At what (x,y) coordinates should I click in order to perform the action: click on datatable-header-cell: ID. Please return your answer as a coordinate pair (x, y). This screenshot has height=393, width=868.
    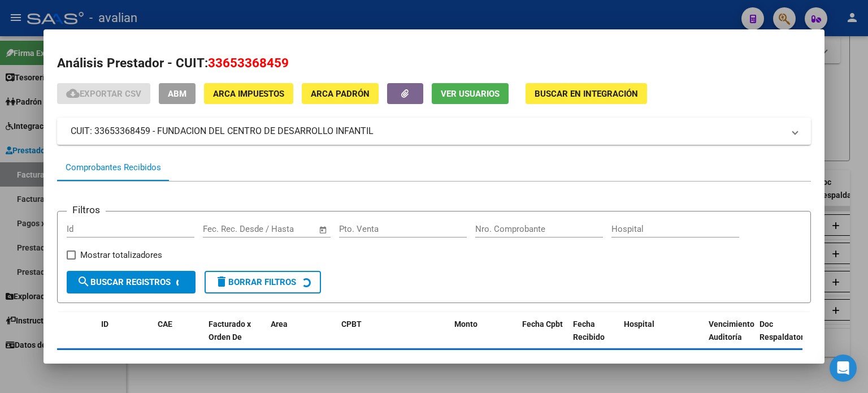
    Looking at the image, I should click on (125, 337).